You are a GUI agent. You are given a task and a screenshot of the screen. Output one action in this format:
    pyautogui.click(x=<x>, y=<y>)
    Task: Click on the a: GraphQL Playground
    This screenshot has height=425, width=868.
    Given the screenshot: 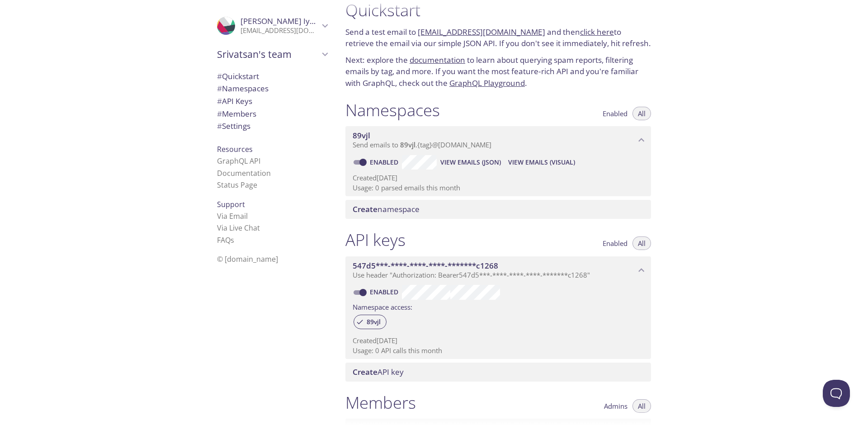 What is the action you would take?
    pyautogui.click(x=487, y=83)
    